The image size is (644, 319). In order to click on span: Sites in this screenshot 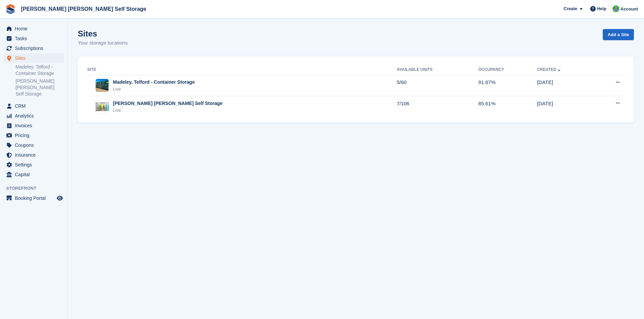, I will do `click(35, 58)`.